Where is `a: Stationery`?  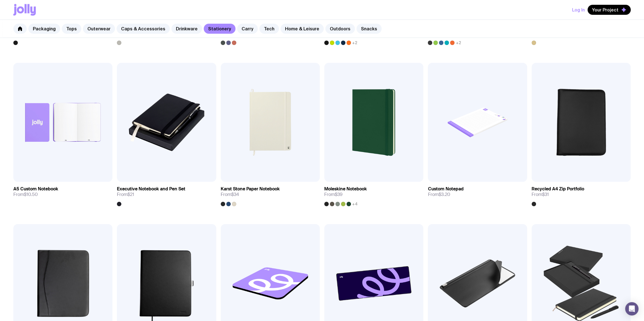
a: Stationery is located at coordinates (219, 29).